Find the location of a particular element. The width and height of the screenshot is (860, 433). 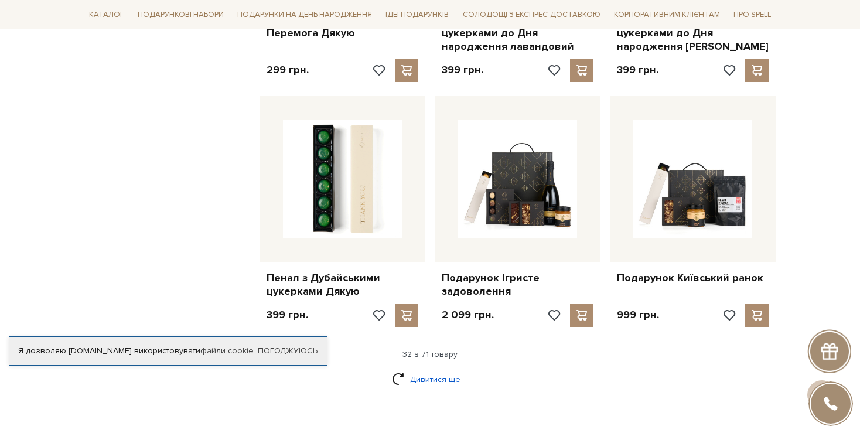

a: файли cookie is located at coordinates (227, 350).